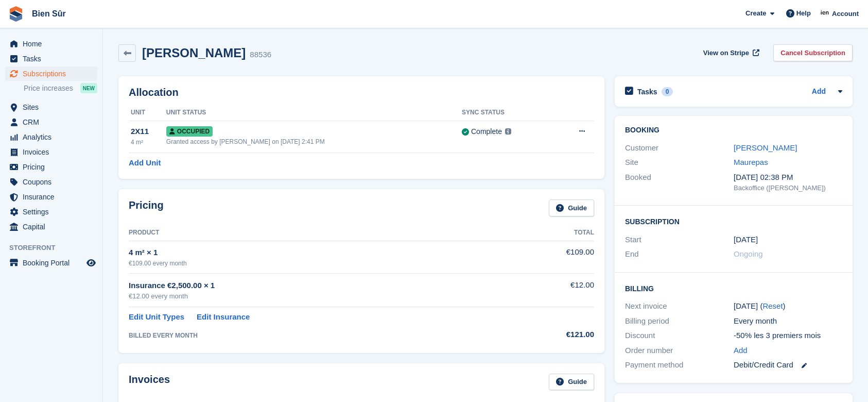  Describe the element at coordinates (804, 13) in the screenshot. I see `span: Help` at that location.